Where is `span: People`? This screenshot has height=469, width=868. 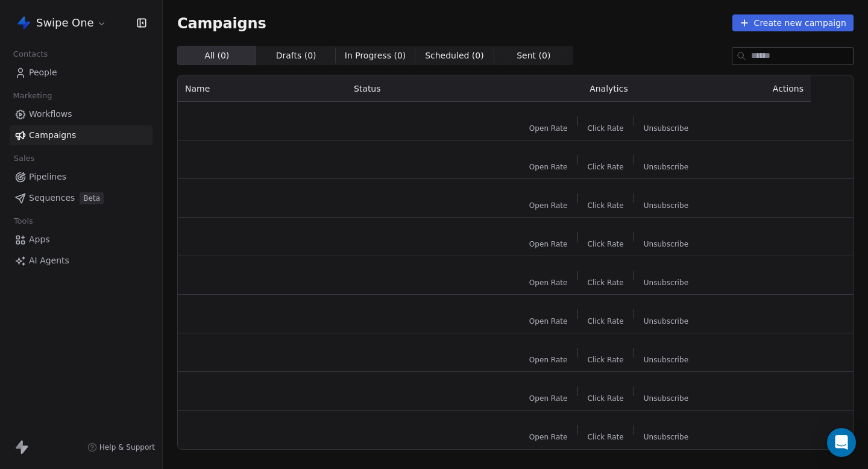 span: People is located at coordinates (43, 72).